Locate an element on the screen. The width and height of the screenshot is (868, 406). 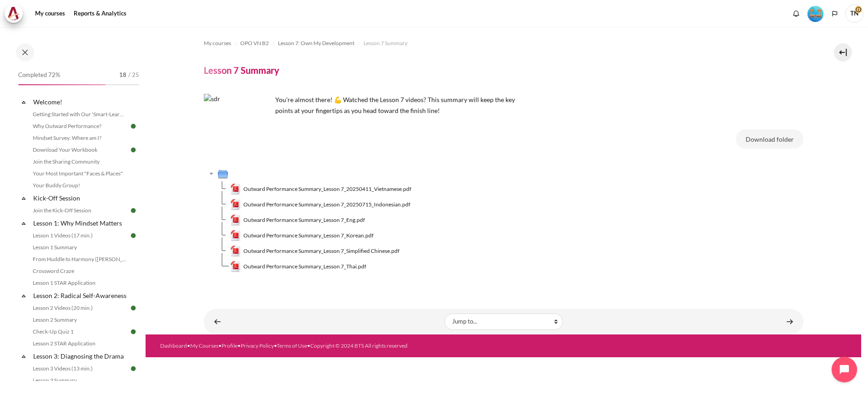
a: User menu is located at coordinates (854, 14).